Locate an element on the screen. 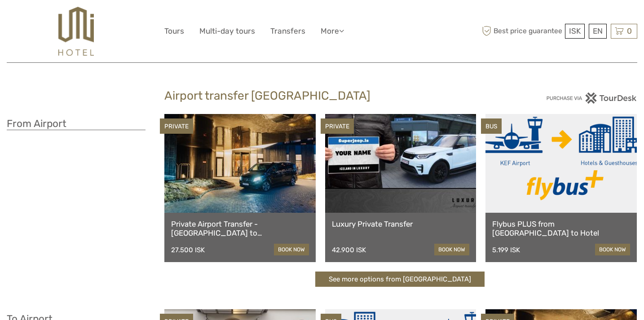 The image size is (644, 320). a: Luxury Private Transfer is located at coordinates (401, 224).